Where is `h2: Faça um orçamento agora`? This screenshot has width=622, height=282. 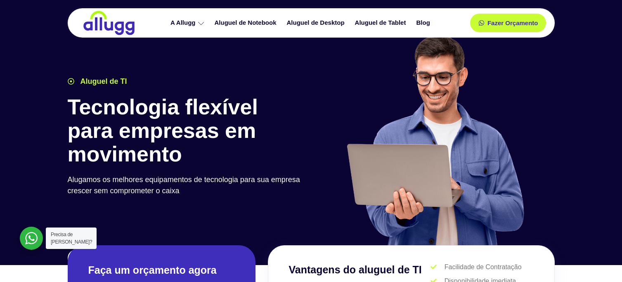
h2: Faça um orçamento agora is located at coordinates (161, 270).